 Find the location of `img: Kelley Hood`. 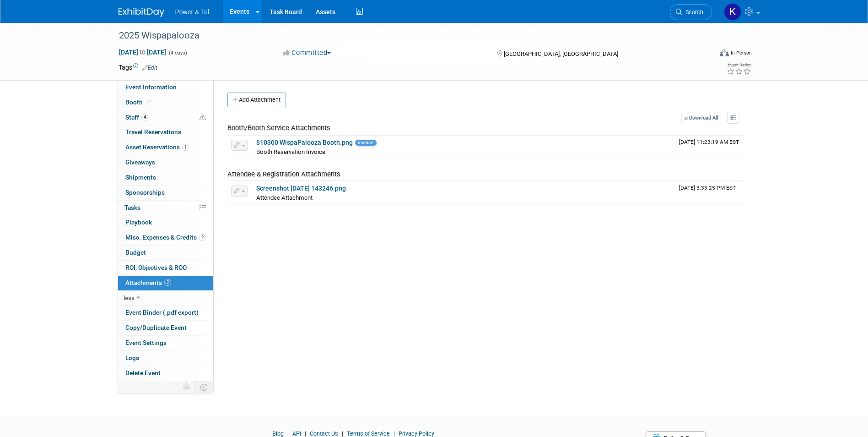

img: Kelley Hood is located at coordinates (732, 12).